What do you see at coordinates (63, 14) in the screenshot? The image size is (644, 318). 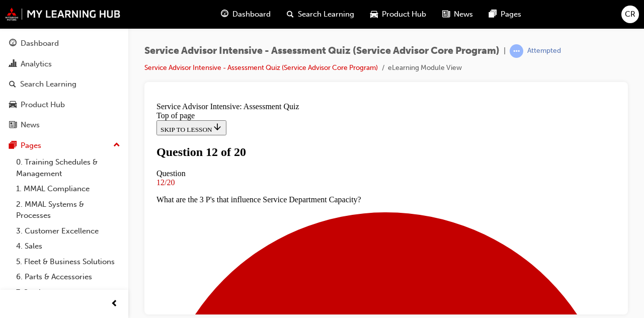 I see `a: mmal` at bounding box center [63, 14].